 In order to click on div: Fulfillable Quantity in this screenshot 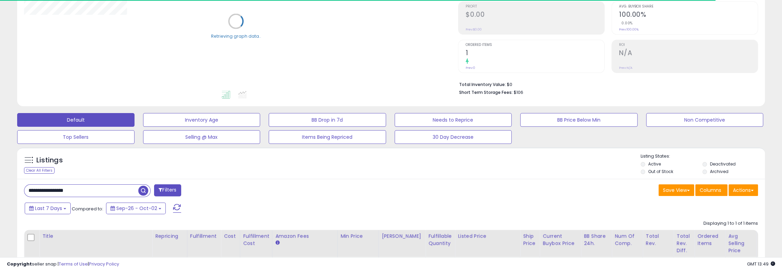, I will do `click(440, 240)`.